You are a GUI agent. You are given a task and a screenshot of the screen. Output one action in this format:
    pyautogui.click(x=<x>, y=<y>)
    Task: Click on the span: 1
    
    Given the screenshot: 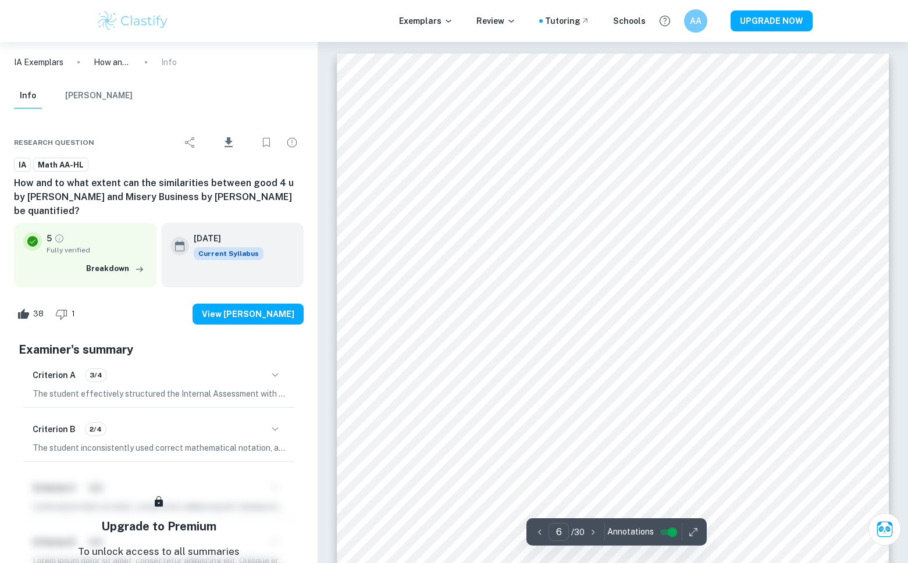 What is the action you would take?
    pyautogui.click(x=73, y=314)
    